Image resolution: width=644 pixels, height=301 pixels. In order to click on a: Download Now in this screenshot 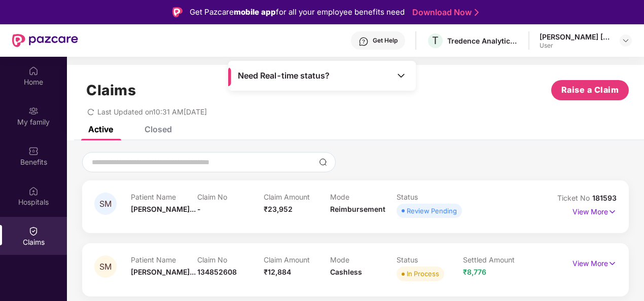, I will do `click(444, 12)`.